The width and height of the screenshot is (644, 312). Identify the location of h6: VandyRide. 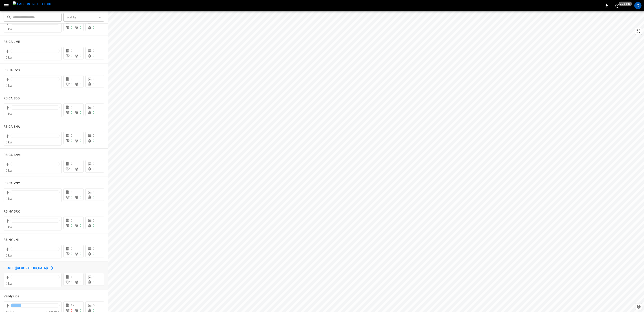
(11, 296).